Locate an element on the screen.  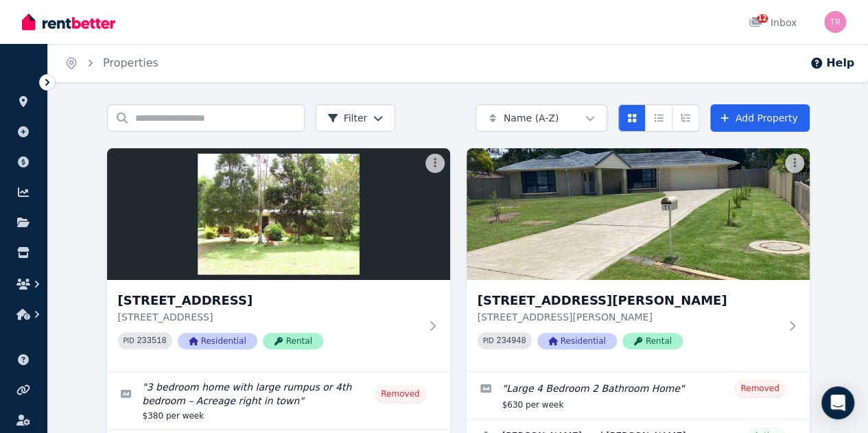
img: 11 Berendt Court, Meadowbrook is located at coordinates (638, 214).